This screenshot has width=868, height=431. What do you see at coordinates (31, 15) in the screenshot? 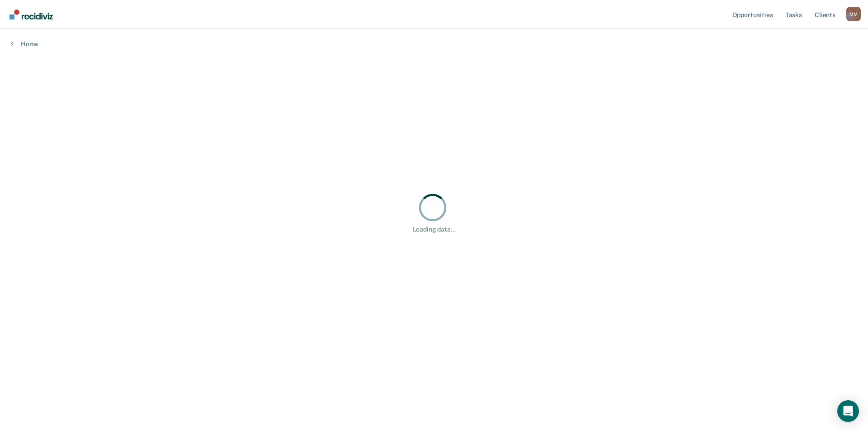
I see `img: Recidiviz` at bounding box center [31, 15].